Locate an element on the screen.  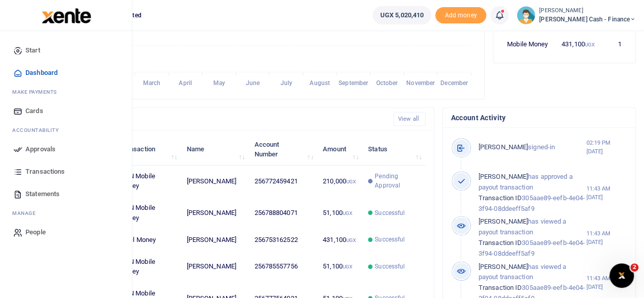
td: 256753162522 is located at coordinates (283, 240).